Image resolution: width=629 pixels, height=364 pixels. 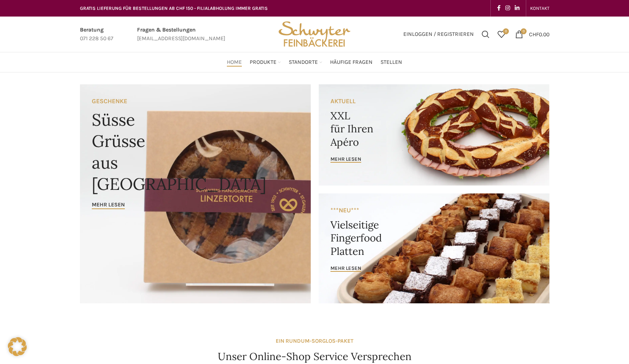 I want to click on a: KONTAKT, so click(x=540, y=8).